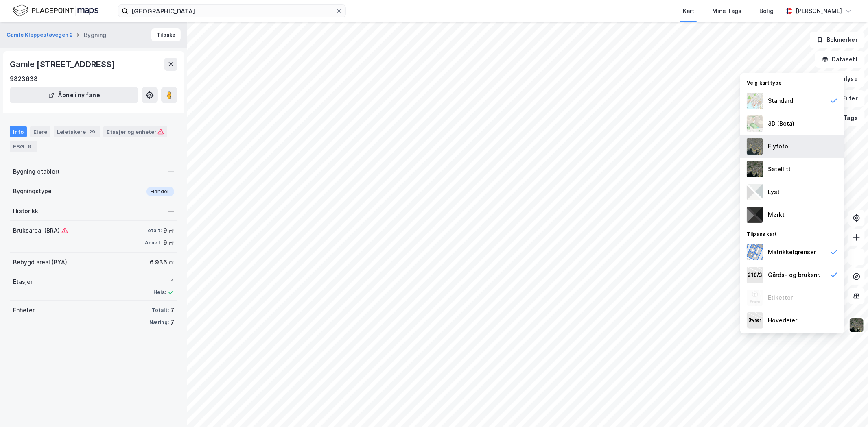 Image resolution: width=868 pixels, height=427 pixels. What do you see at coordinates (755, 214) in the screenshot?
I see `img: nCdM7BzjoCAAAAAElFTkSuQmCC` at bounding box center [755, 214].